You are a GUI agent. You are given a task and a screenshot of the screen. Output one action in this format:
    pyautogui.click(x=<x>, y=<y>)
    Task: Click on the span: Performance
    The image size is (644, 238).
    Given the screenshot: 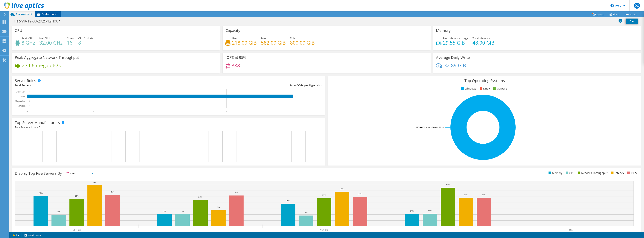 What is the action you would take?
    pyautogui.click(x=50, y=14)
    